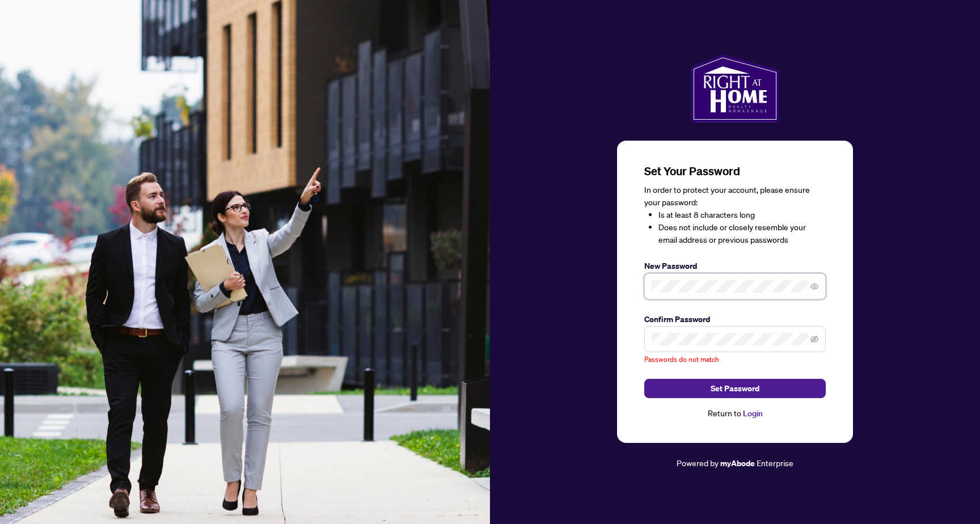  What do you see at coordinates (800, 286) in the screenshot?
I see `keeper-lock: Open Keeper Popup` at bounding box center [800, 286].